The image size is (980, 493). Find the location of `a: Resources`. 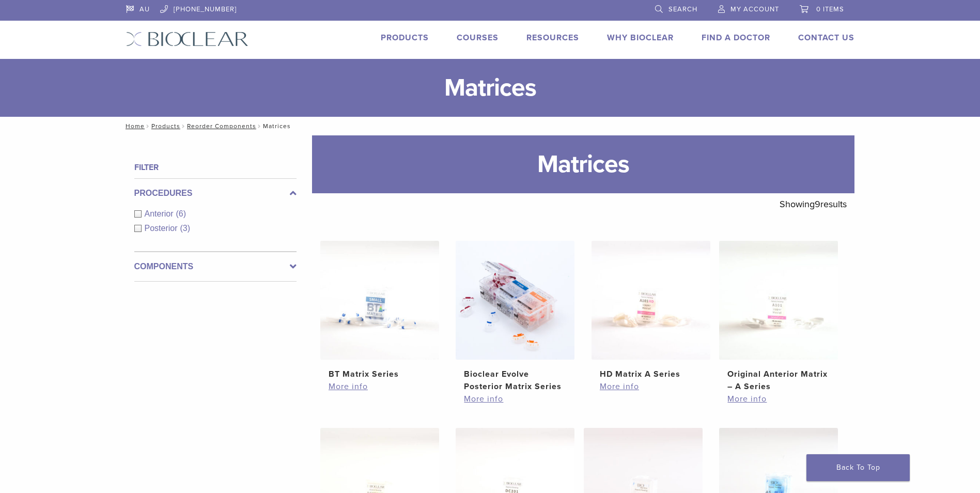

a: Resources is located at coordinates (553, 38).